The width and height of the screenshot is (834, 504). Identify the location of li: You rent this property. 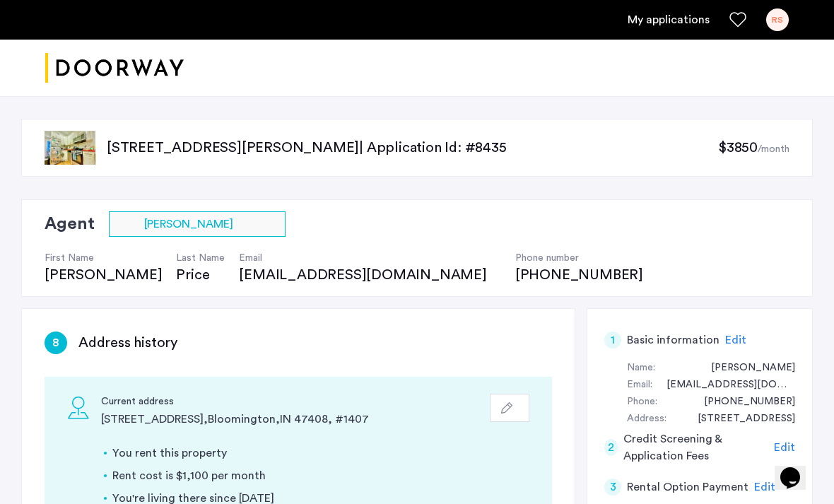
(321, 453).